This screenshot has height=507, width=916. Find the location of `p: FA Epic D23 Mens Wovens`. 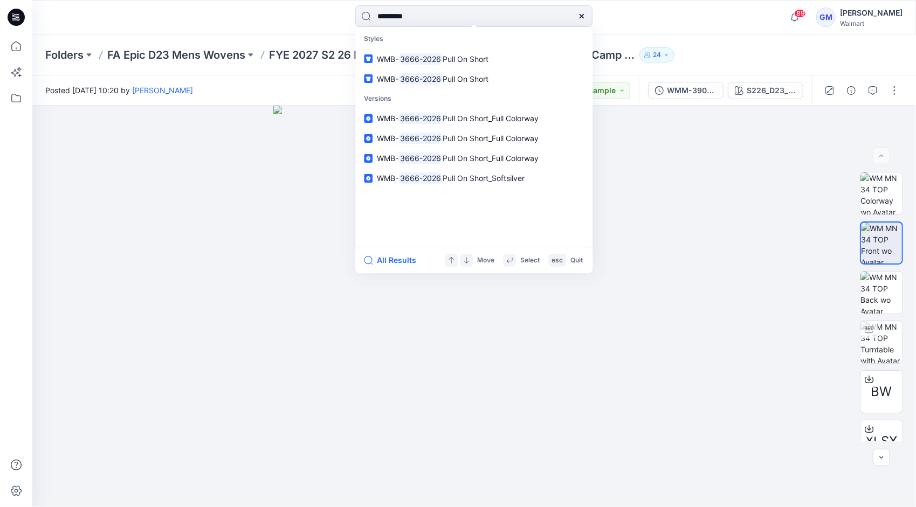

p: FA Epic D23 Mens Wovens is located at coordinates (176, 55).